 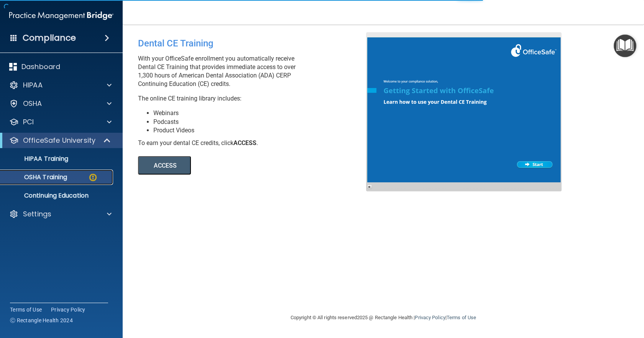 I want to click on a: Dashboard, so click(x=60, y=67).